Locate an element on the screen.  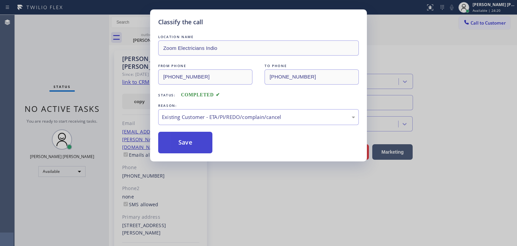
div: REASON: is located at coordinates (258, 105).